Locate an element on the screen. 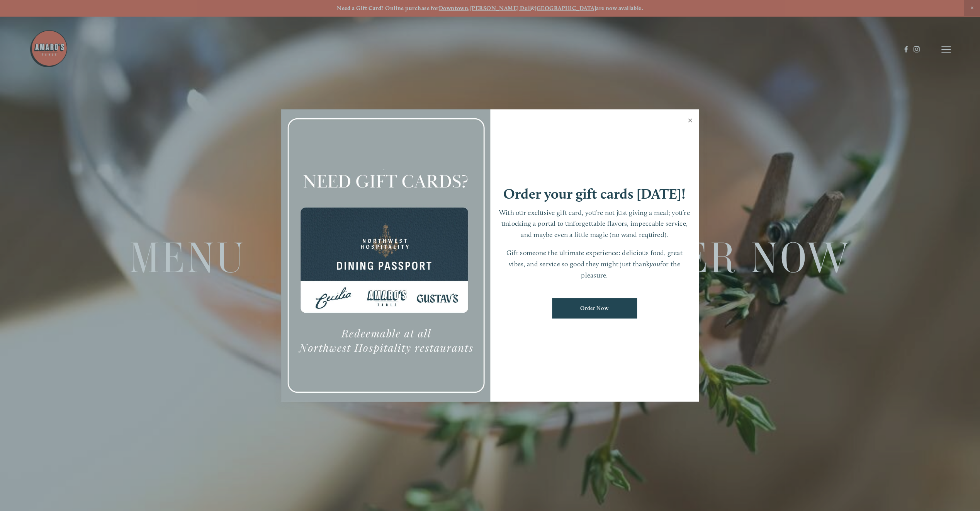 This screenshot has height=511, width=980. a: Order Now is located at coordinates (595, 308).